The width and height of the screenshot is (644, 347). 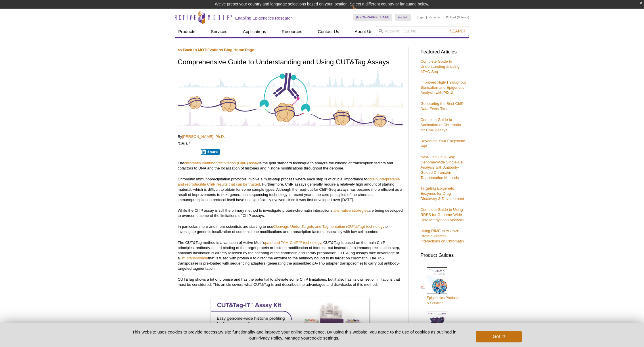 I want to click on a: Complete Guide to Understanding & Using ATAC-Seq, so click(x=440, y=66).